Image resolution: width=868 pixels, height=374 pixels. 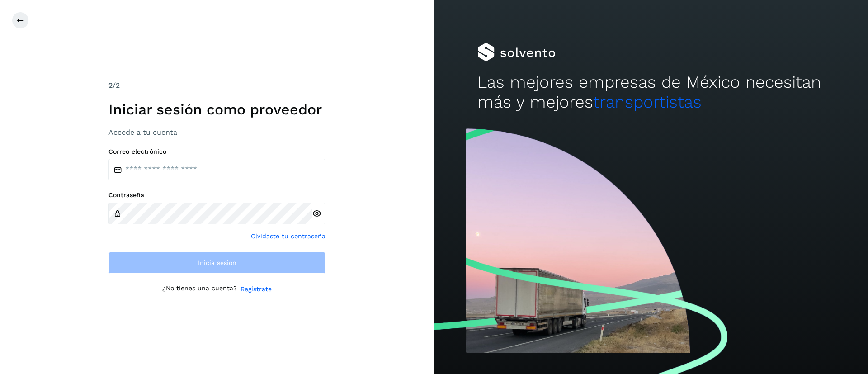 What do you see at coordinates (217, 195) in the screenshot?
I see `label: Contraseña` at bounding box center [217, 195].